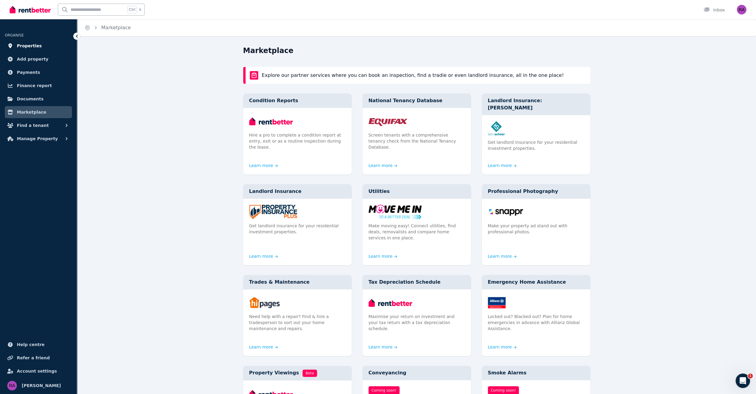 Image resolution: width=756 pixels, height=394 pixels. I want to click on img: Utilities, so click(417, 212).